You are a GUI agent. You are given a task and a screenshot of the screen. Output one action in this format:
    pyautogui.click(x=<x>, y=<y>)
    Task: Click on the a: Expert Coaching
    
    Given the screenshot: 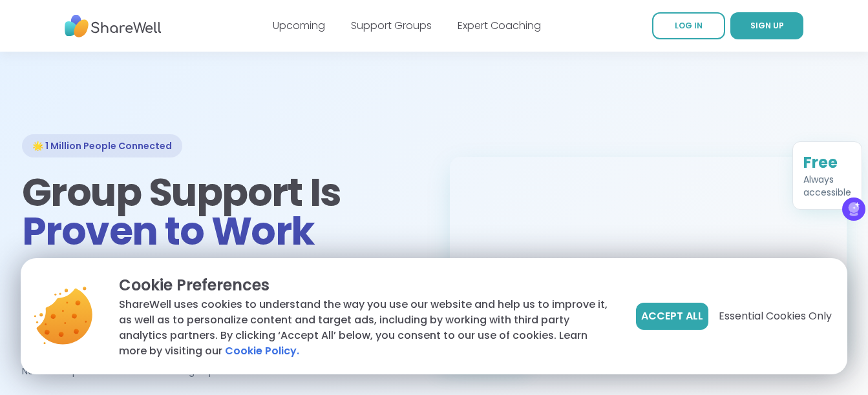 What is the action you would take?
    pyautogui.click(x=499, y=25)
    